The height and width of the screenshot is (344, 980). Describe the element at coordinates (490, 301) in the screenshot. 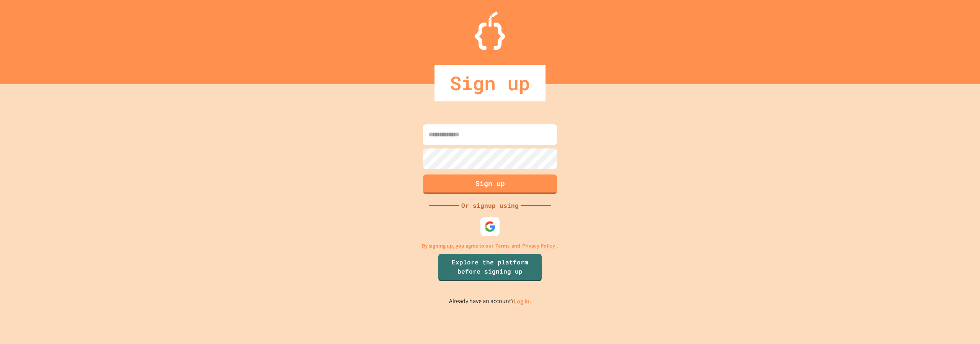

I see `p: Already have an account?` at that location.